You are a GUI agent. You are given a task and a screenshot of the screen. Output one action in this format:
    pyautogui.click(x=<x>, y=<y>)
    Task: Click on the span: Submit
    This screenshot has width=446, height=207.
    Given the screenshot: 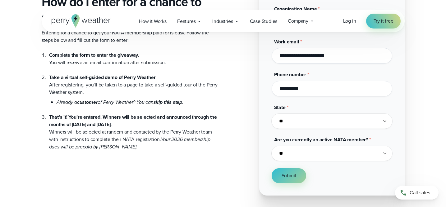 What is the action you would take?
    pyautogui.click(x=289, y=176)
    